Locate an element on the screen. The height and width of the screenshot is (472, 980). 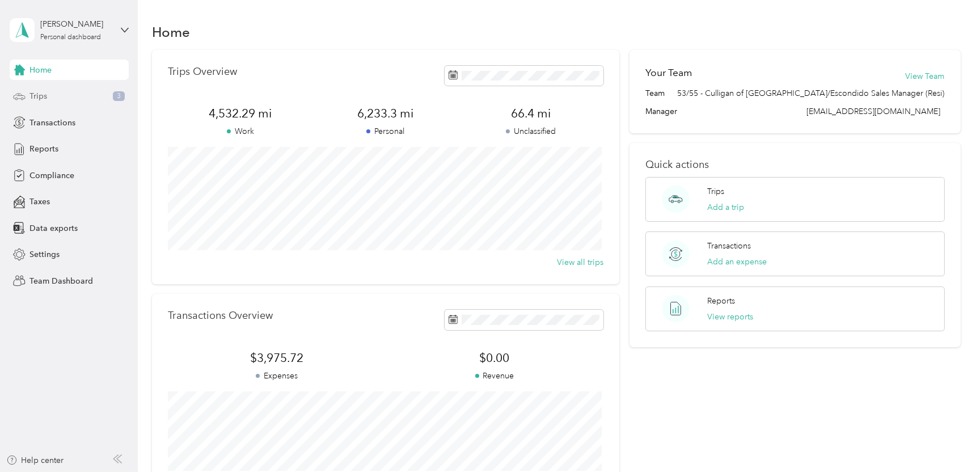
span: 3 is located at coordinates (118, 96).